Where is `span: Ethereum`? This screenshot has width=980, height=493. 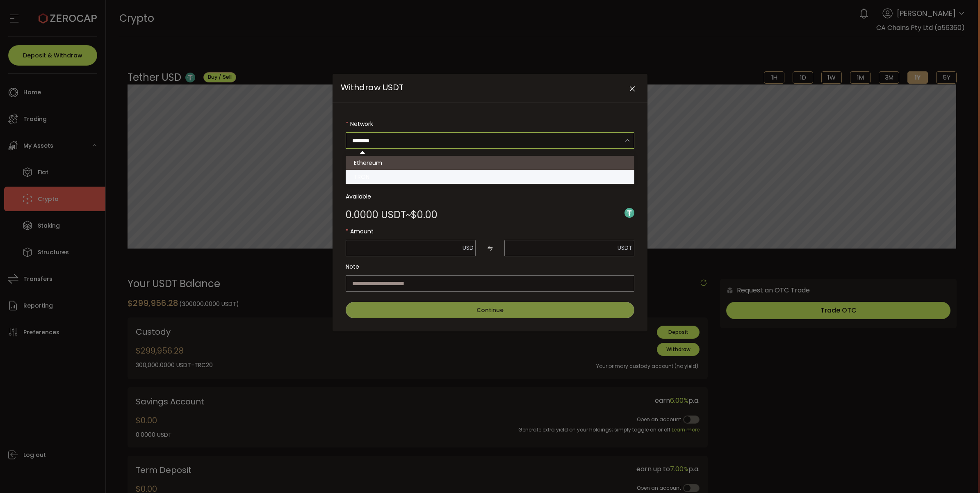 span: Ethereum is located at coordinates (368, 163).